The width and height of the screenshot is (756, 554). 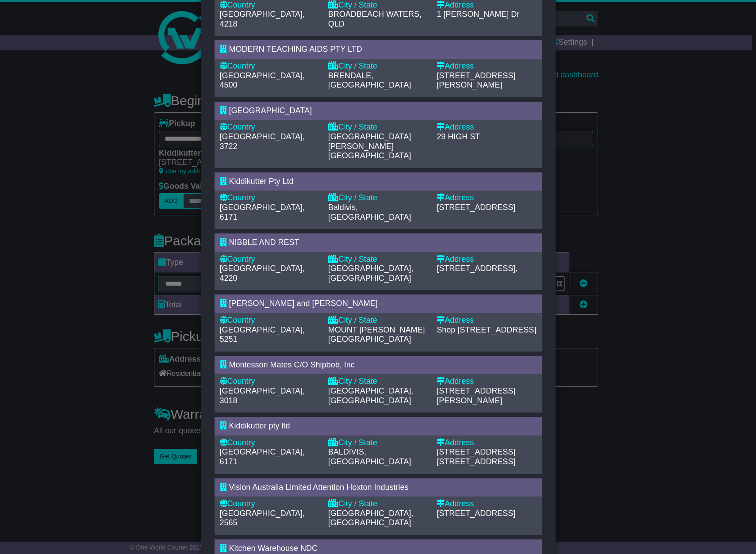 I want to click on span: Vision Australia Limited Attention Hoxton Industries, so click(x=319, y=487).